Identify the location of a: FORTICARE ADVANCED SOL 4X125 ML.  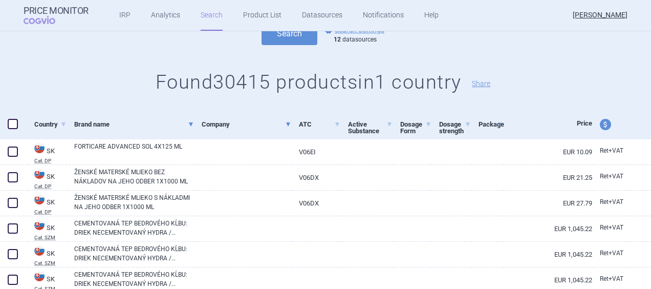
(134, 151).